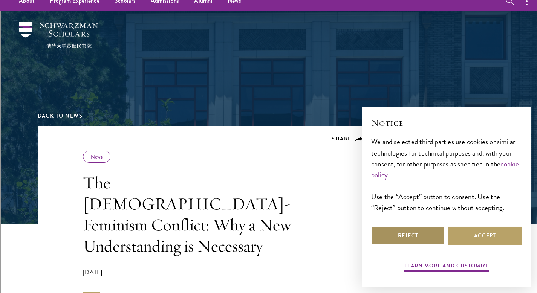 This screenshot has width=537, height=293. Describe the element at coordinates (268, 40) in the screenshot. I see `div: Sign out` at that location.